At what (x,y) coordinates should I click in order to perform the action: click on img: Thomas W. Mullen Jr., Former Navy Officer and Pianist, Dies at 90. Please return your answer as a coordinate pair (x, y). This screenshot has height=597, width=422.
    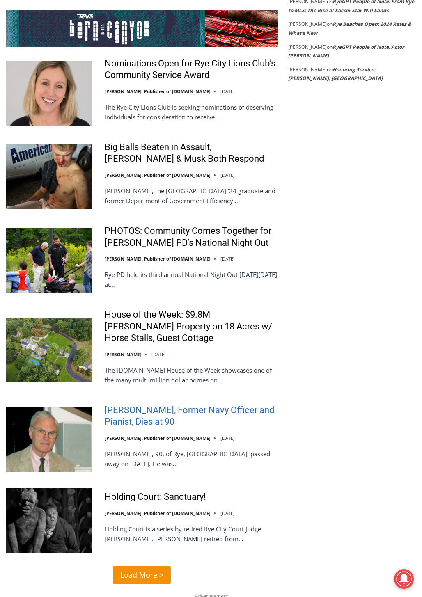
    Looking at the image, I should click on (49, 440).